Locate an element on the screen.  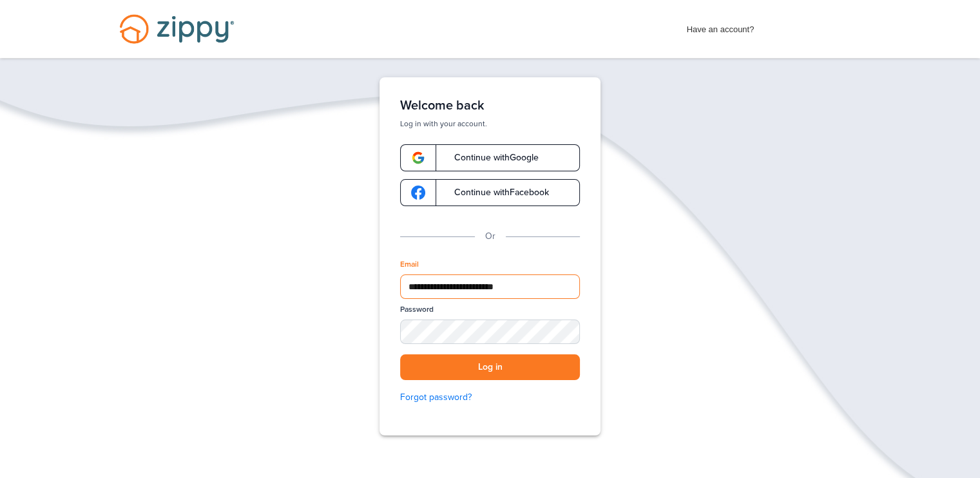
input: Password is located at coordinates (489, 332).